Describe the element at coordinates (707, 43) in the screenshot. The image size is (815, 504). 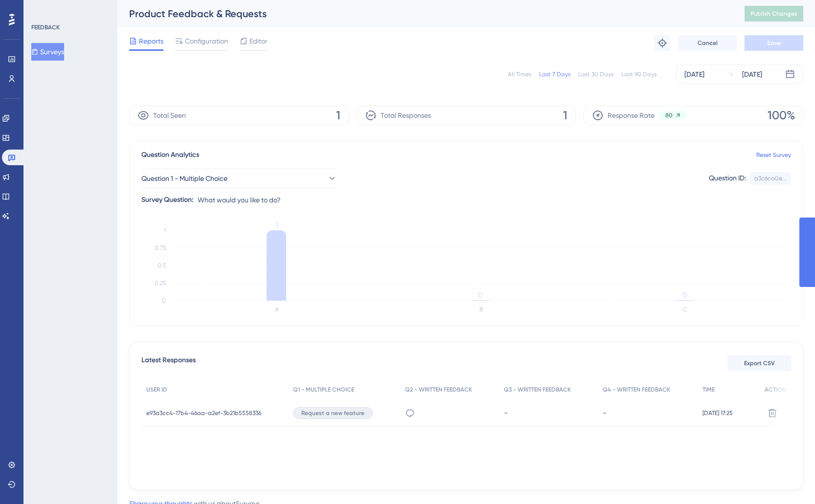
I see `button: Cancel` at that location.